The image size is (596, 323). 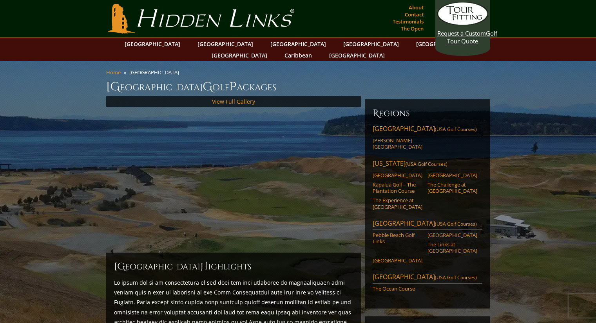 I want to click on a: Request a CustomGolf Tour Quote, so click(x=463, y=23).